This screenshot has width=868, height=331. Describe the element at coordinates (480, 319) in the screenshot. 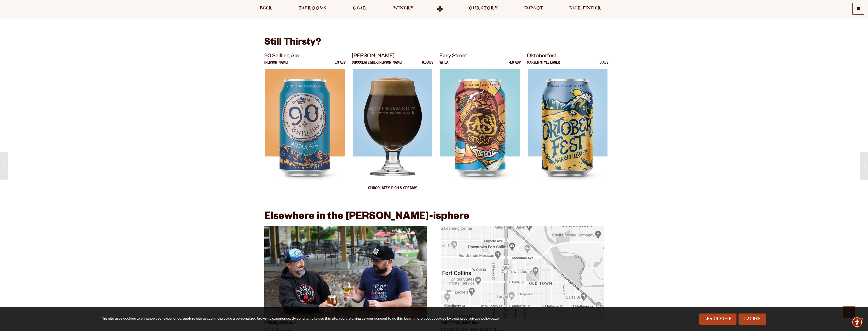

I see `a: privacy policy` at that location.